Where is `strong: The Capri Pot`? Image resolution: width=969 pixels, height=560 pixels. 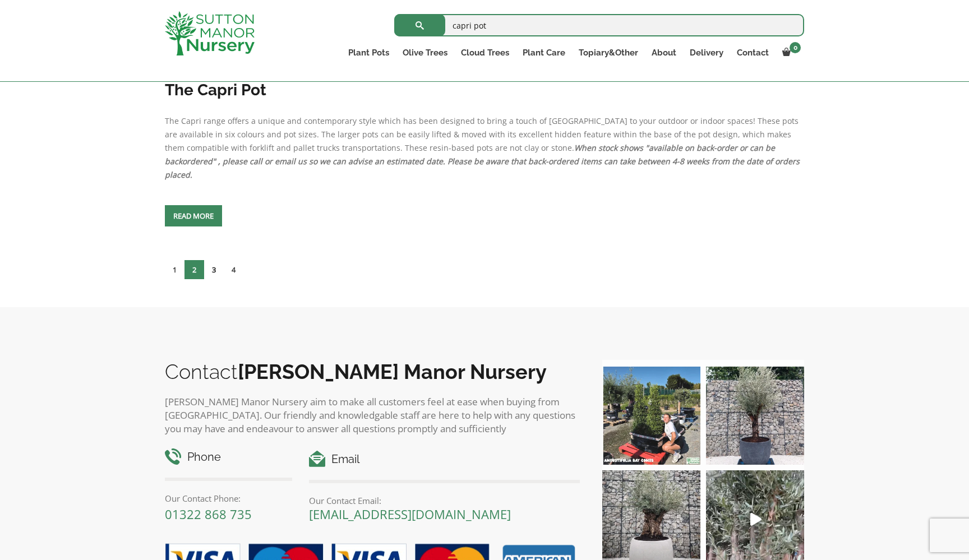
strong: The Capri Pot is located at coordinates (216, 90).